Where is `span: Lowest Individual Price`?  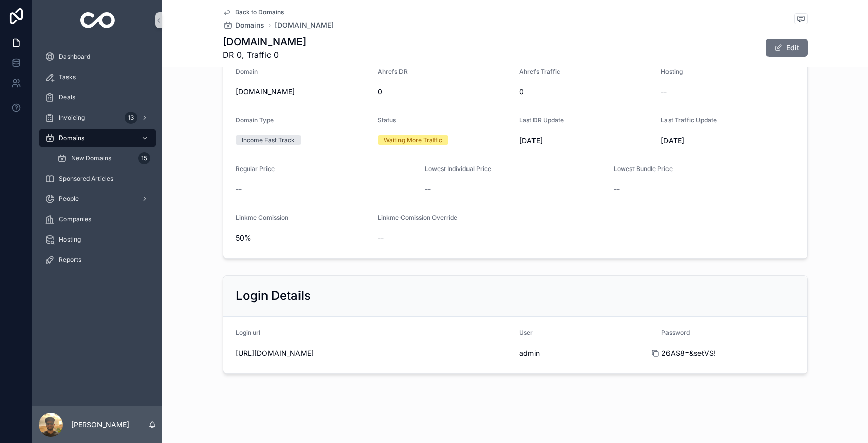
span: Lowest Individual Price is located at coordinates (458, 168).